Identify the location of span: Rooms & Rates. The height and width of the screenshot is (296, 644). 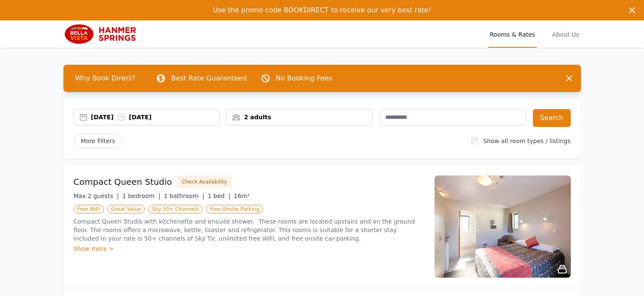
(513, 34).